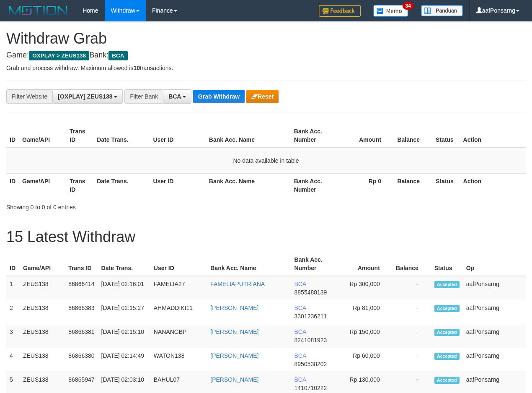 This screenshot has width=532, height=393. I want to click on td: FAMELIA27, so click(179, 288).